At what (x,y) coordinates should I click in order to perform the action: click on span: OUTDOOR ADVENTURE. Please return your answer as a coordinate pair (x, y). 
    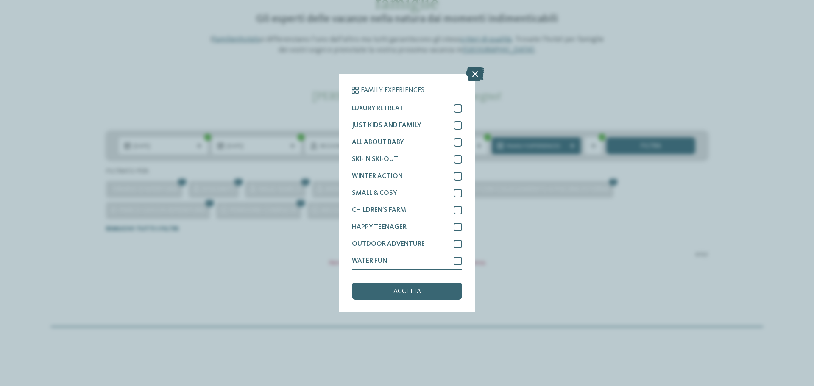
    Looking at the image, I should click on (388, 244).